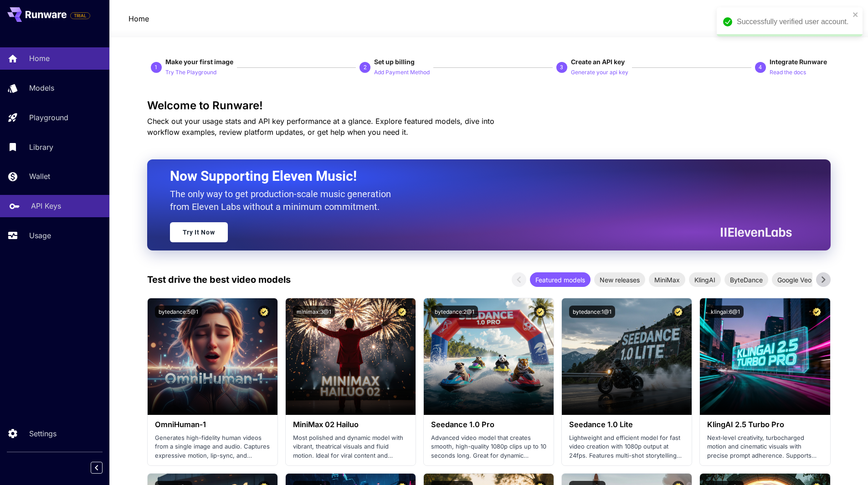 Image resolution: width=868 pixels, height=485 pixels. Describe the element at coordinates (402, 72) in the screenshot. I see `button: Add Payment Method` at that location.